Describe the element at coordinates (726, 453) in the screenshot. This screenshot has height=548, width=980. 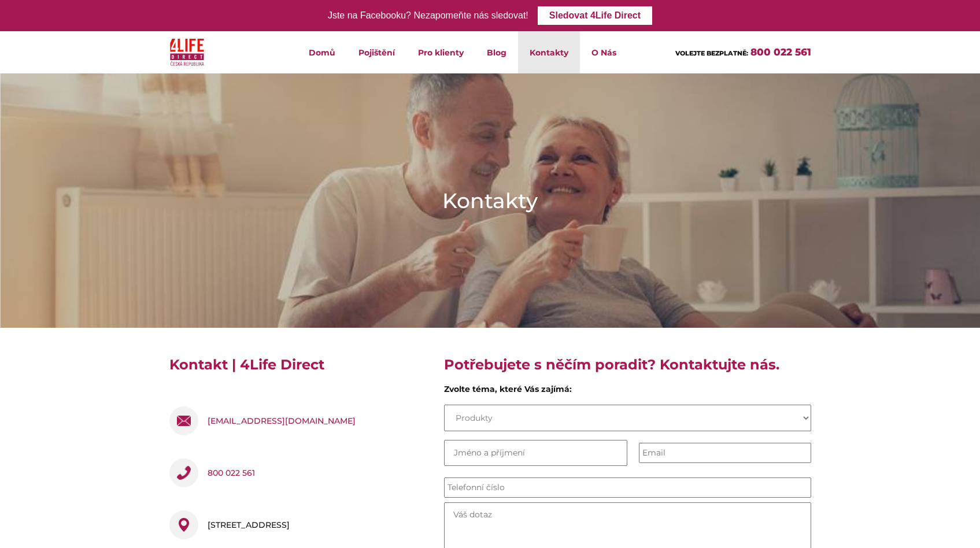
I see `input: Email` at that location.